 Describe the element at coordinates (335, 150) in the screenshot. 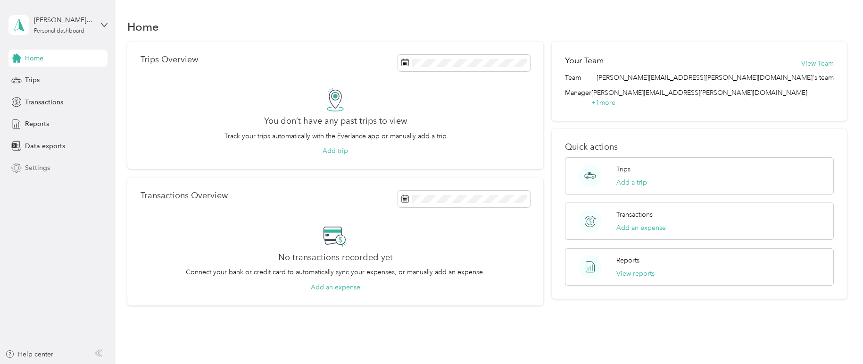

I see `button: Add trip` at that location.